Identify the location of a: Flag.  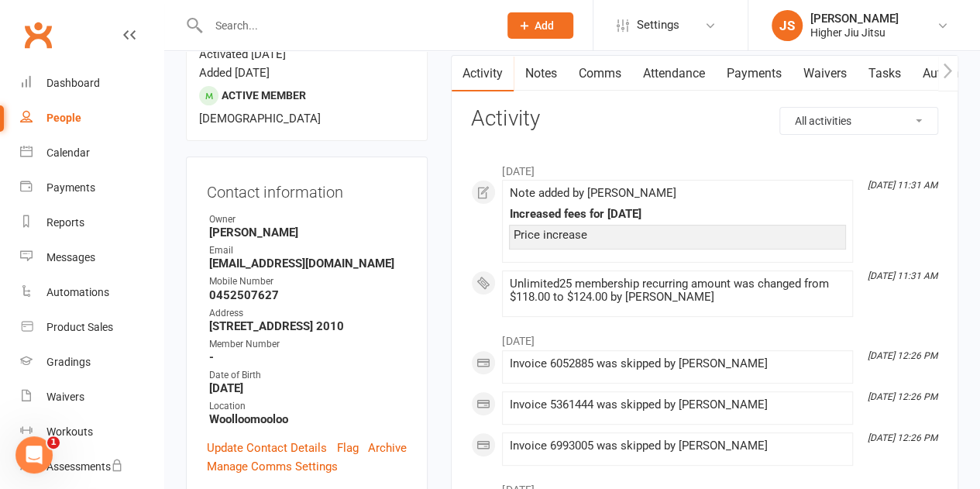
(348, 447).